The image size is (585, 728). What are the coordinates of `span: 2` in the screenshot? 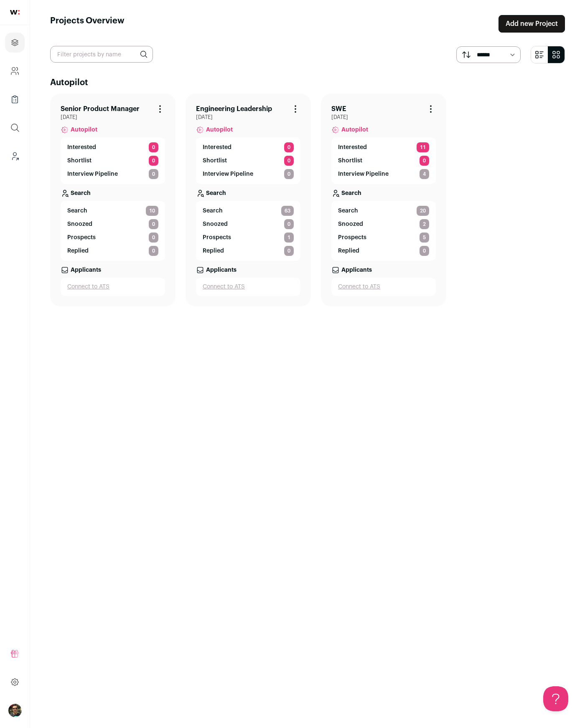 It's located at (424, 224).